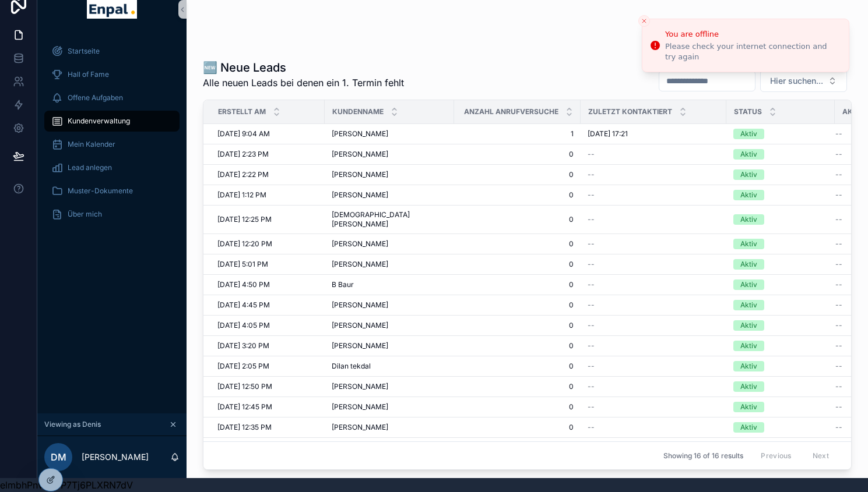 The width and height of the screenshot is (868, 492). I want to click on a: Muster-Dokumente, so click(112, 191).